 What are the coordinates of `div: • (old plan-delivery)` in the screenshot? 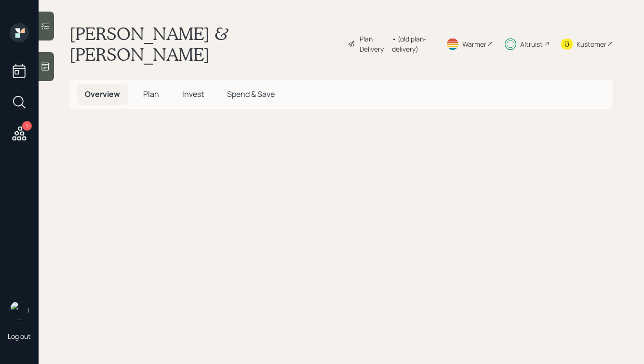 It's located at (413, 44).